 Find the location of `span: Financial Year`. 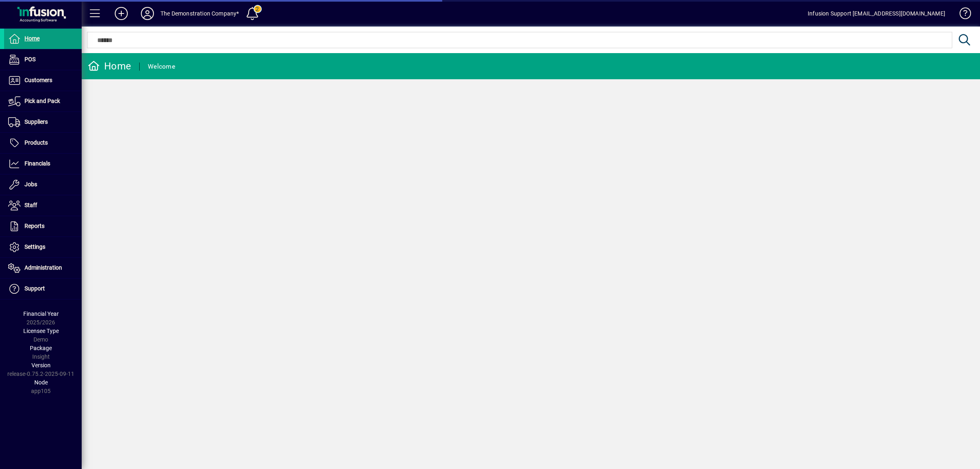

span: Financial Year is located at coordinates (41, 313).